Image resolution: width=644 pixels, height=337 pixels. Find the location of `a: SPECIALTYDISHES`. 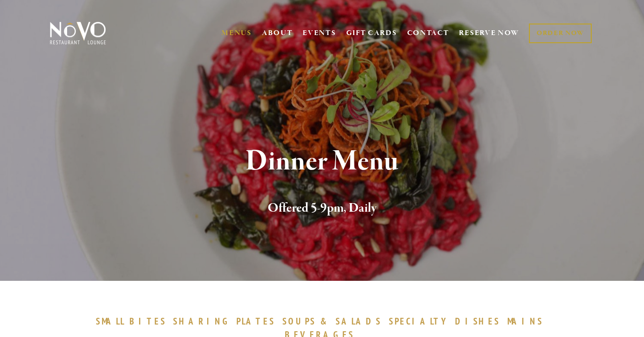

a: SPECIALTYDISHES is located at coordinates (447, 321).